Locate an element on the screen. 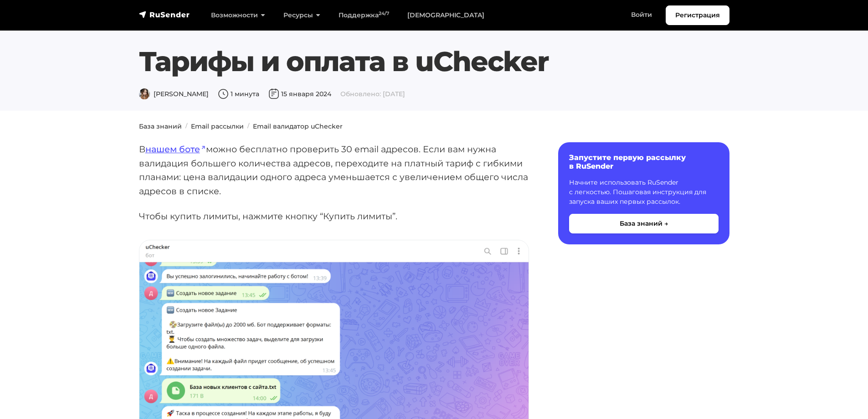 The image size is (868, 419). a: Email рассылки is located at coordinates (218, 126).